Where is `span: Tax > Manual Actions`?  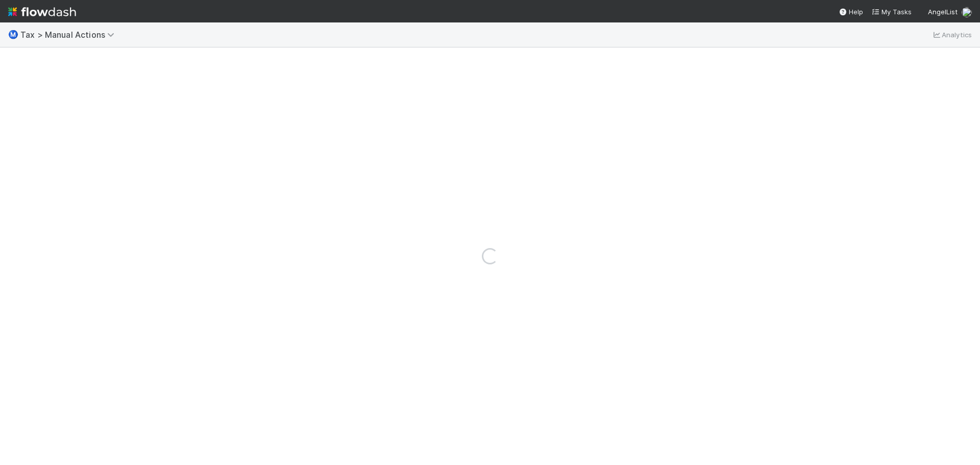
span: Tax > Manual Actions is located at coordinates (70, 34).